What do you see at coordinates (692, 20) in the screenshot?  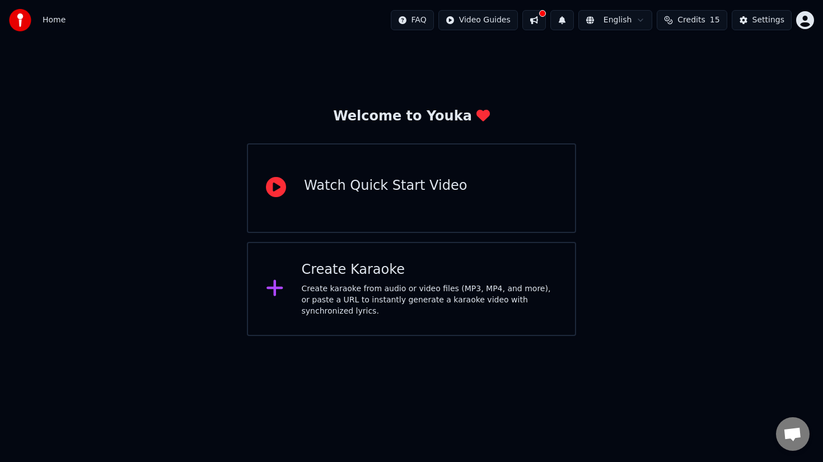 I see `button: Credits15` at bounding box center [692, 20].